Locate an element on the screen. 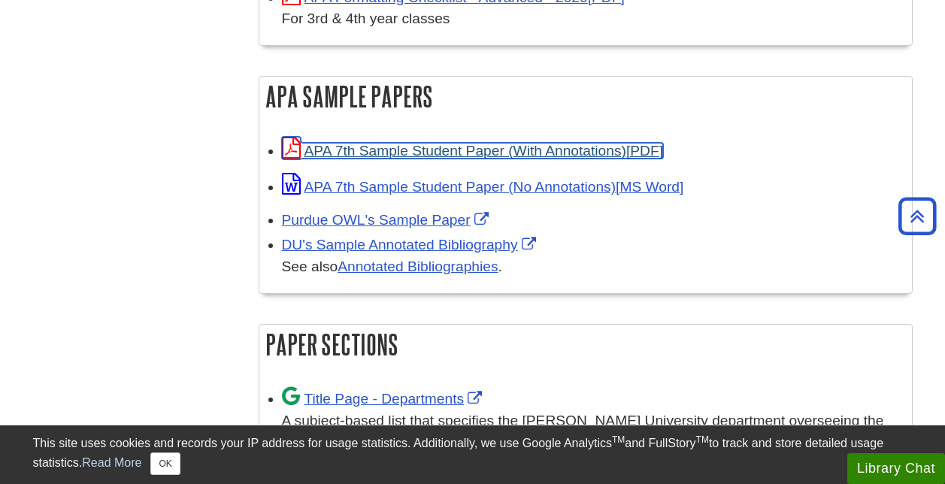 This screenshot has width=945, height=484. a: Back to Top is located at coordinates (917, 216).